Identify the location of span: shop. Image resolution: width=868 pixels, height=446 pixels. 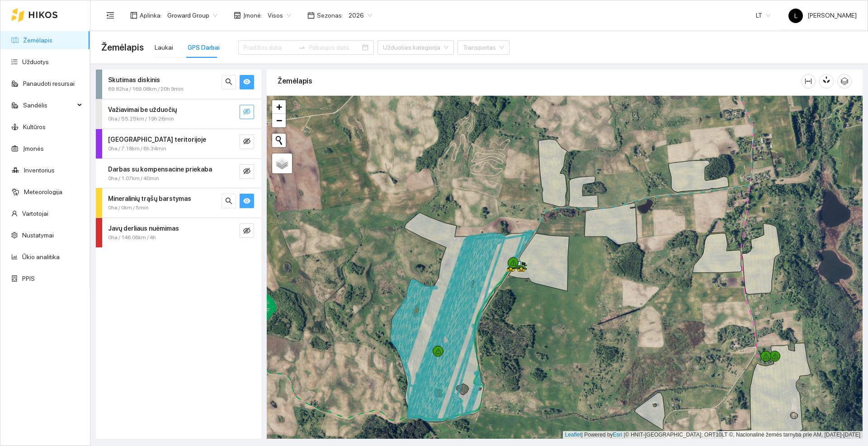
(238, 15).